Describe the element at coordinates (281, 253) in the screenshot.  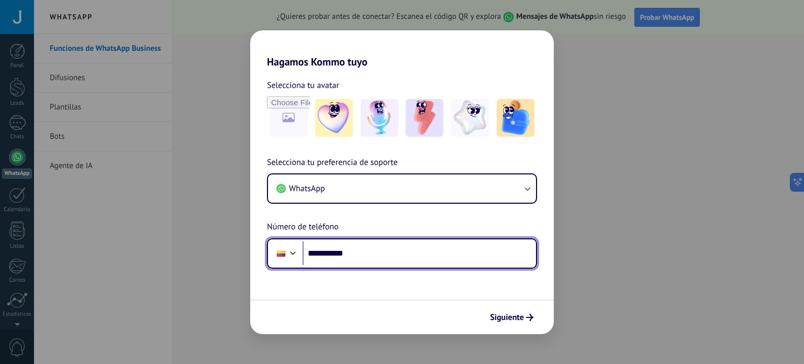
I see `div: Colombia: + 57` at that location.